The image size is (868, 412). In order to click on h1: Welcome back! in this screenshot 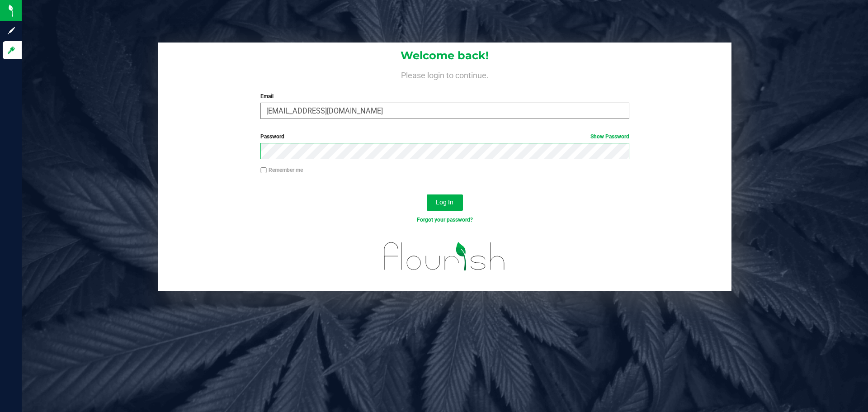, I will do `click(445, 56)`.